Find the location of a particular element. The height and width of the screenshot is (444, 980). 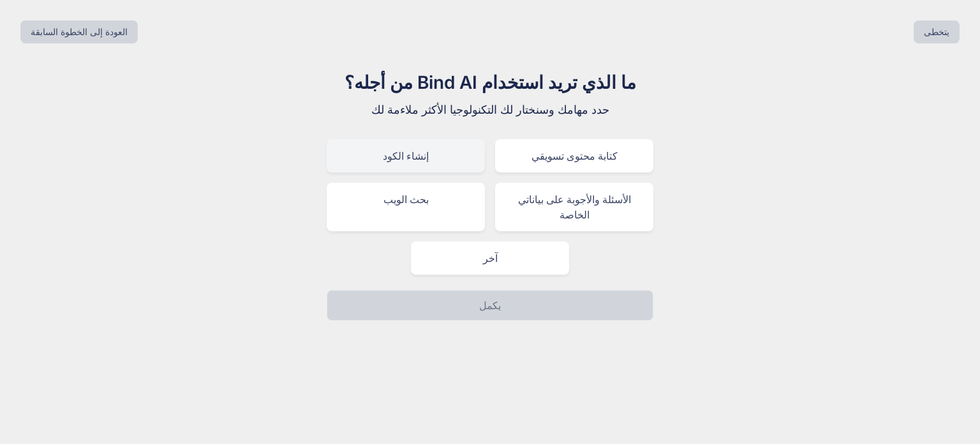

font: آخر is located at coordinates (490, 258).